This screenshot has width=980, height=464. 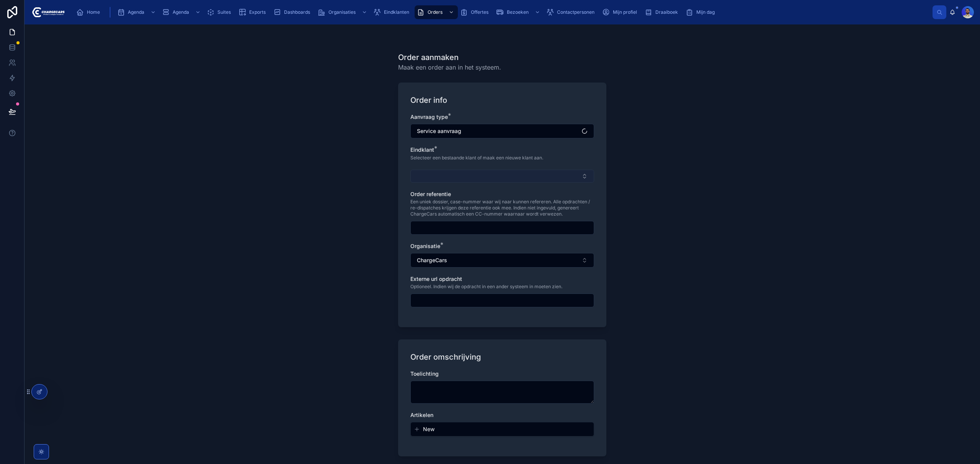 What do you see at coordinates (502, 12) in the screenshot?
I see `div: scrollable content` at bounding box center [502, 12].